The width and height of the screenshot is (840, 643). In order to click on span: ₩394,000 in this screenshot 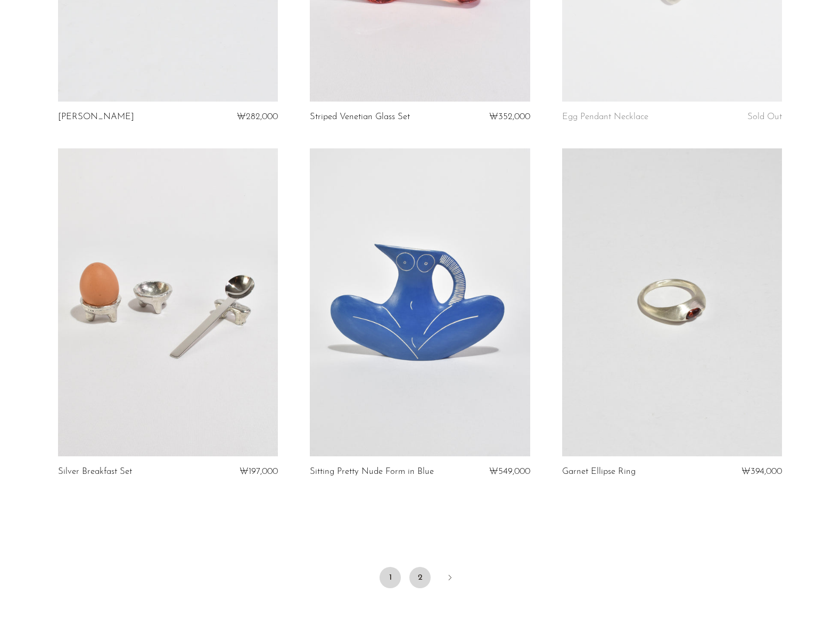, I will do `click(762, 471)`.